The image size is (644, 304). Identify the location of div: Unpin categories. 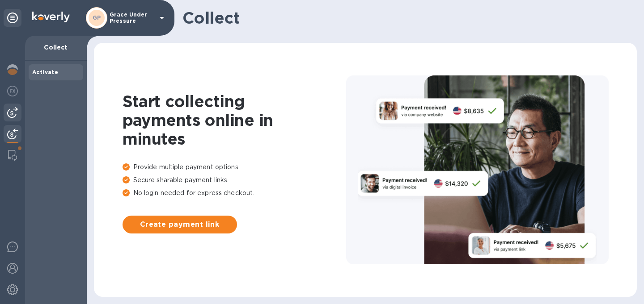
(13, 18).